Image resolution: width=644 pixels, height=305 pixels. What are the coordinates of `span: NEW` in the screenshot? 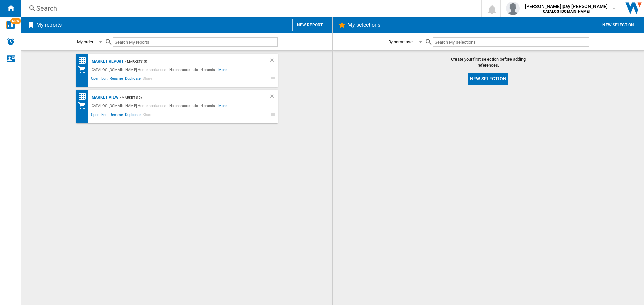 It's located at (16, 21).